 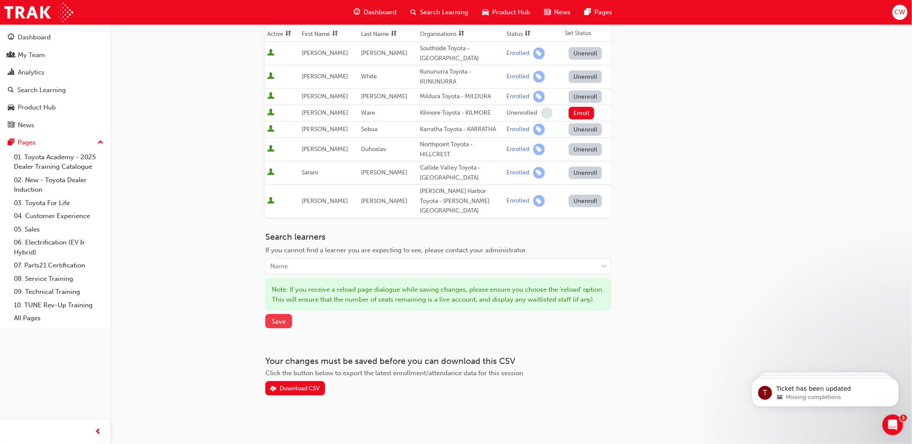 I want to click on a: All Pages, so click(x=58, y=318).